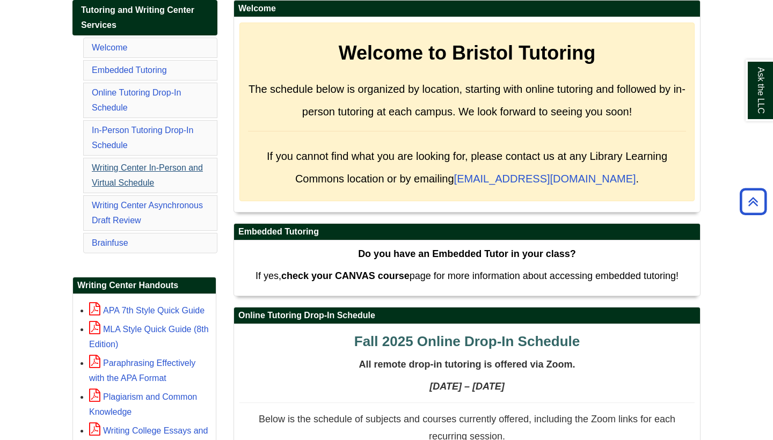 The height and width of the screenshot is (440, 773). I want to click on h2: Online Tutoring Drop-In Schedule, so click(467, 316).